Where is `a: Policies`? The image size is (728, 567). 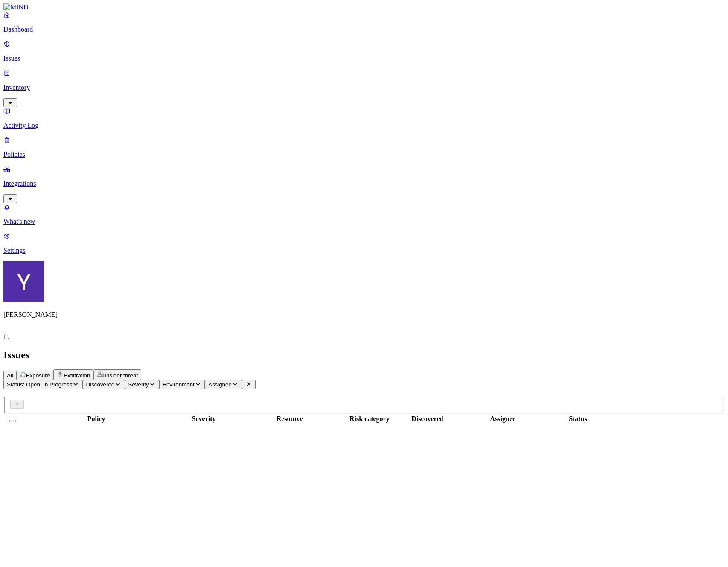 a: Policies is located at coordinates (364, 147).